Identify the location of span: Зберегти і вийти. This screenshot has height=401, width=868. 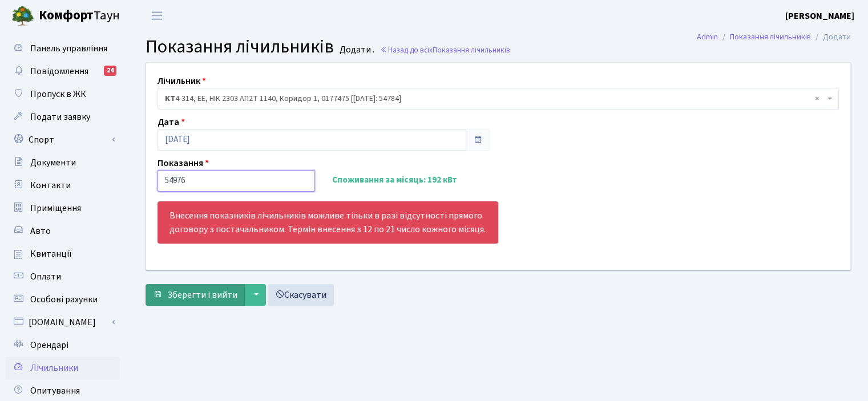
(202, 295).